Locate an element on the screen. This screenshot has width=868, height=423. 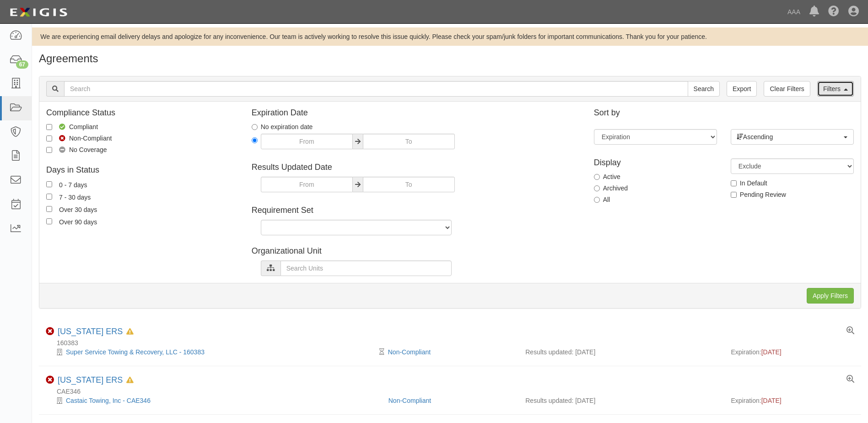
input: Over 90 days is located at coordinates (49, 221).